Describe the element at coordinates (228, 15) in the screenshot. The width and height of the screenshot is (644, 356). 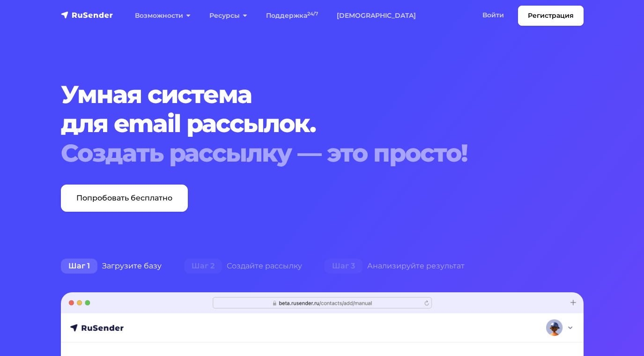
I see `a: Ресурсы` at that location.